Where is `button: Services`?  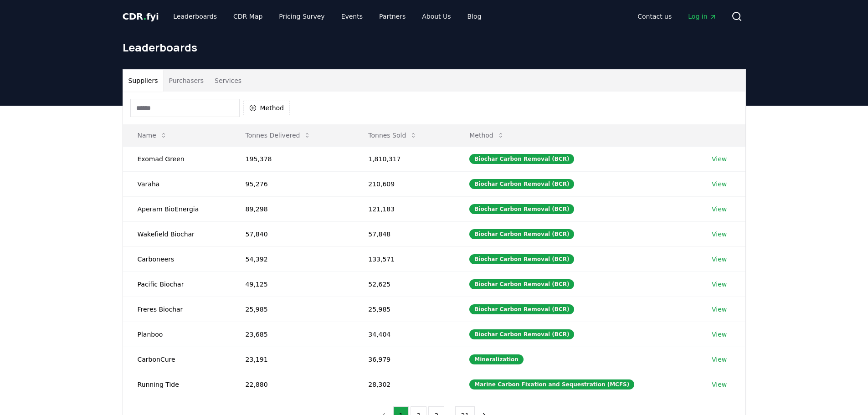 button: Services is located at coordinates (227, 81).